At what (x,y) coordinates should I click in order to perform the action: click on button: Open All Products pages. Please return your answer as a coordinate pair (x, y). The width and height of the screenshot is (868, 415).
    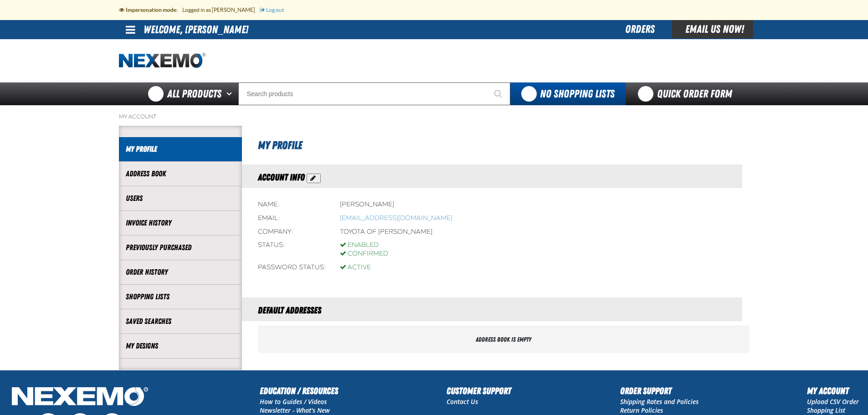
    Looking at the image, I should click on (230, 94).